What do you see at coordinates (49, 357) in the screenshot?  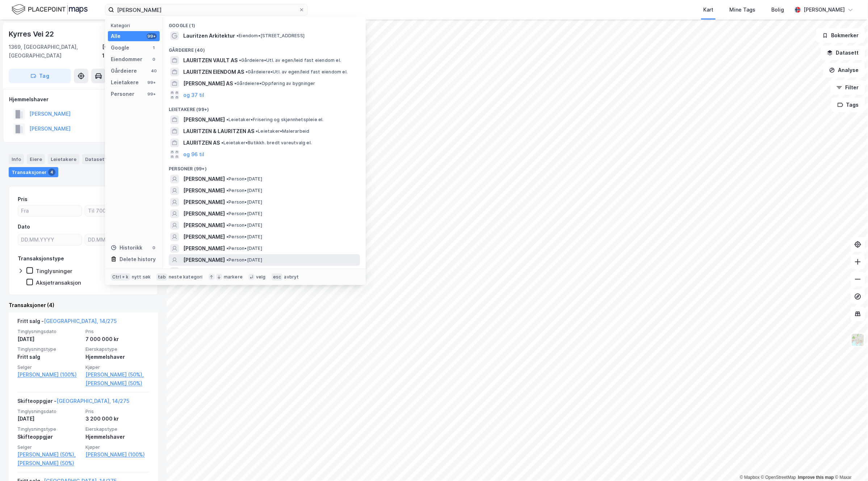 I see `div: Fritt salg` at bounding box center [49, 357].